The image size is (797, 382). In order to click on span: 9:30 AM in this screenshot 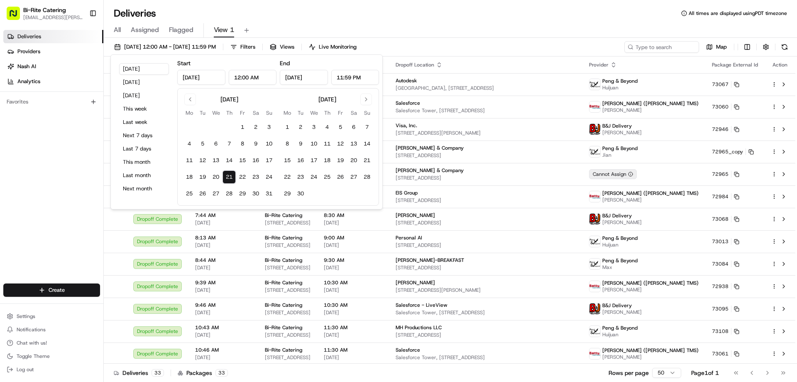, I will do `click(353, 260)`.